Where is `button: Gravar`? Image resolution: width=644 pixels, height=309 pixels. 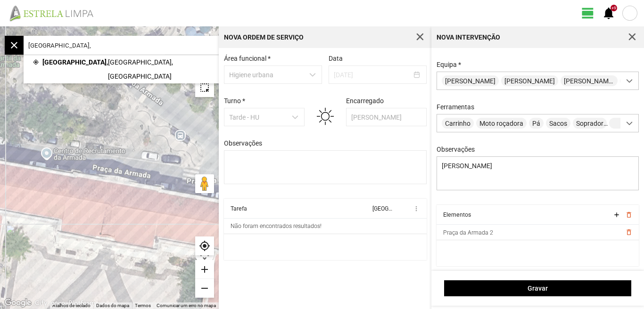 button: Gravar is located at coordinates (537, 288).